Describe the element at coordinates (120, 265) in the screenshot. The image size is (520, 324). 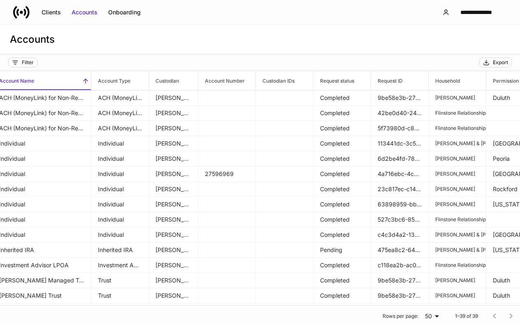
I see `td: Investment Advisor LPOA` at that location.